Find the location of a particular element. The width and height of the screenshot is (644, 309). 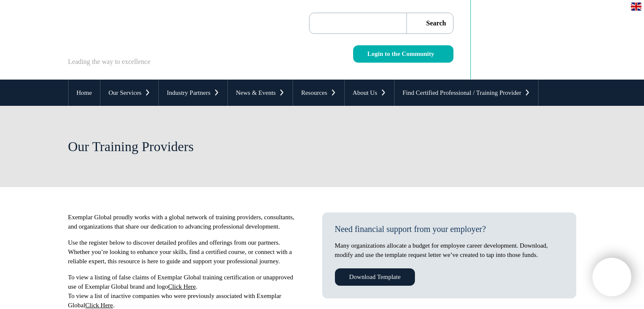

a: Resources is located at coordinates (319, 93).